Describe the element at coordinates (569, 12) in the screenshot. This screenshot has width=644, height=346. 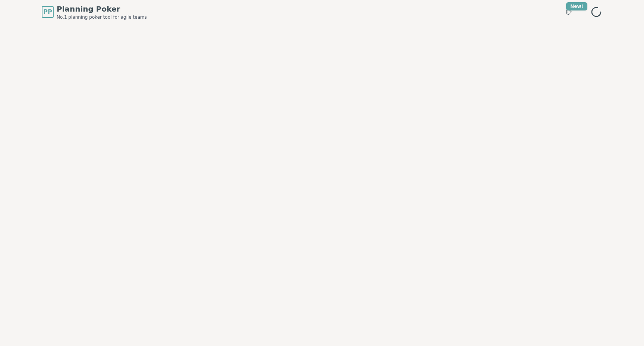
I see `button: New!` at that location.